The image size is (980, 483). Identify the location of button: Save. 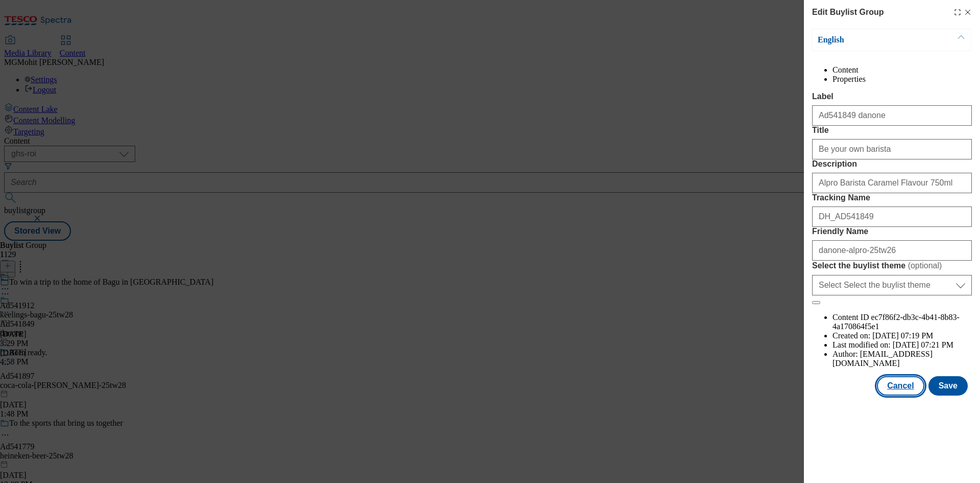
(948, 385).